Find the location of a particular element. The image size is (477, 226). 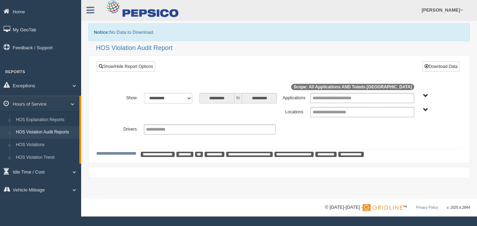

label: Locations is located at coordinates (293, 111).